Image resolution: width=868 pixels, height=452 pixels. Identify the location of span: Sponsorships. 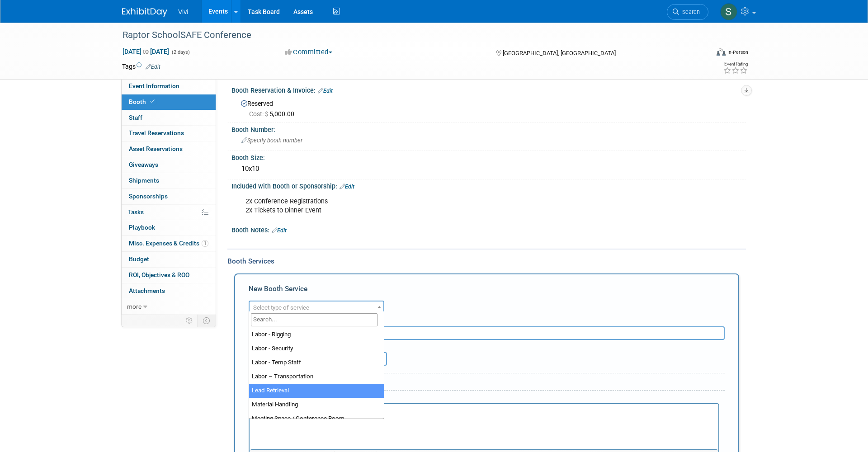
(149, 196).